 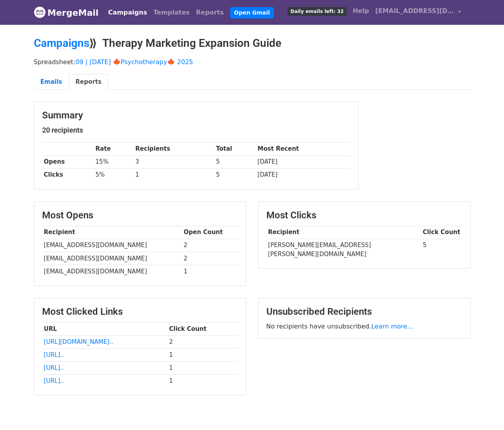 I want to click on th: Rate, so click(x=114, y=149).